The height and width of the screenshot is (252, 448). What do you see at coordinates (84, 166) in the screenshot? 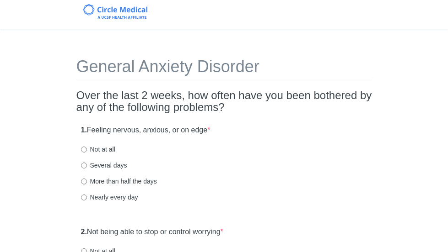
I see `input: Several days` at bounding box center [84, 166].